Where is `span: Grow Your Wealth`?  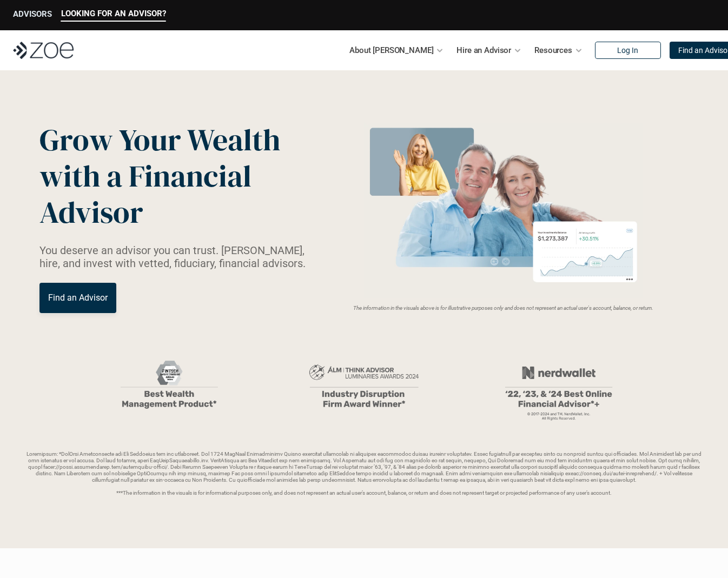
span: Grow Your Wealth is located at coordinates (160, 139).